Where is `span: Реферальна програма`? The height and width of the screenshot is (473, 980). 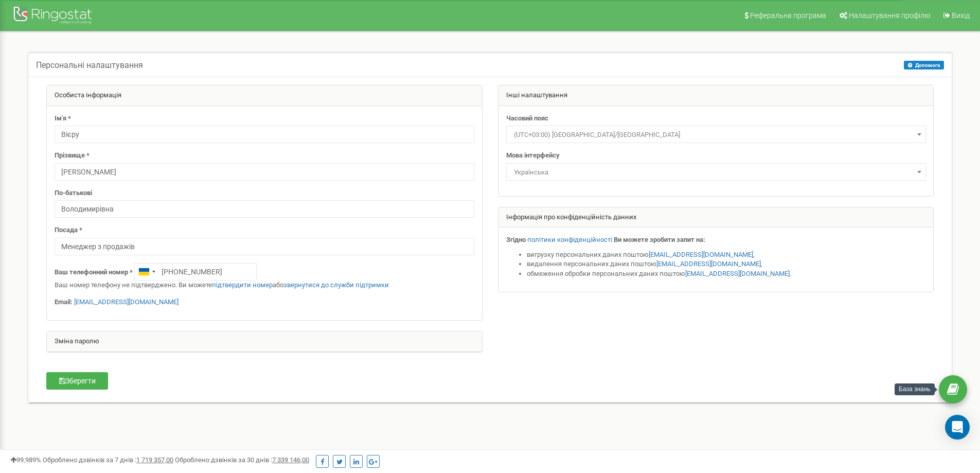
span: Реферальна програма is located at coordinates (788, 15).